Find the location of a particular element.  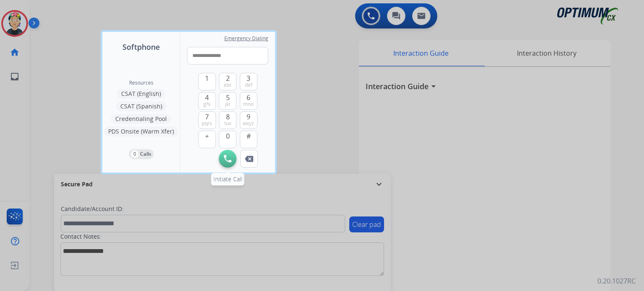

button: 0Calls is located at coordinates (141, 154).